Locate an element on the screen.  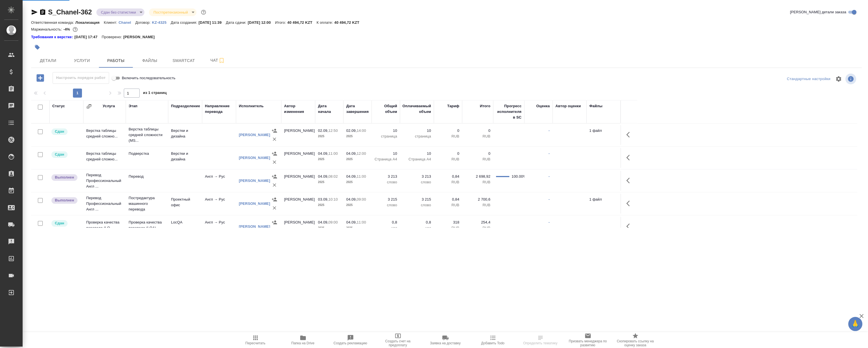
span: Включить последовательность is located at coordinates (149, 78).